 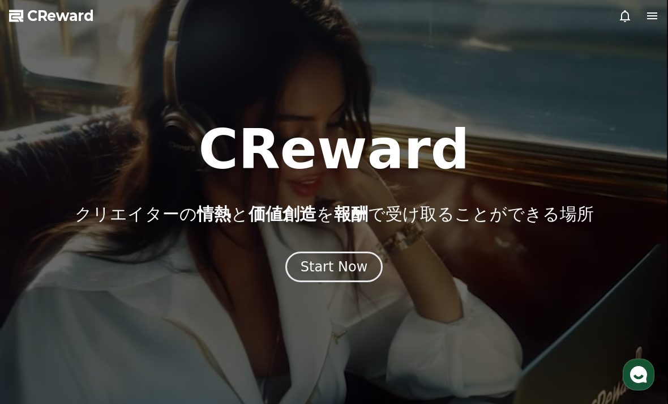 I want to click on a: Settings, so click(x=182, y=324).